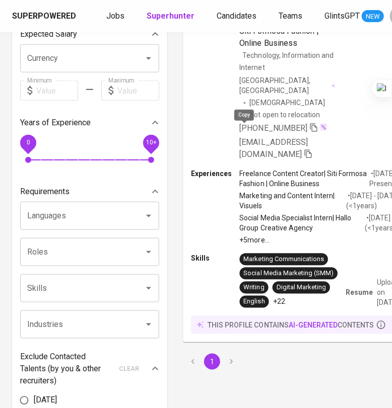 This screenshot has height=408, width=392. What do you see at coordinates (215, 258) in the screenshot?
I see `p: Skills` at bounding box center [215, 258].